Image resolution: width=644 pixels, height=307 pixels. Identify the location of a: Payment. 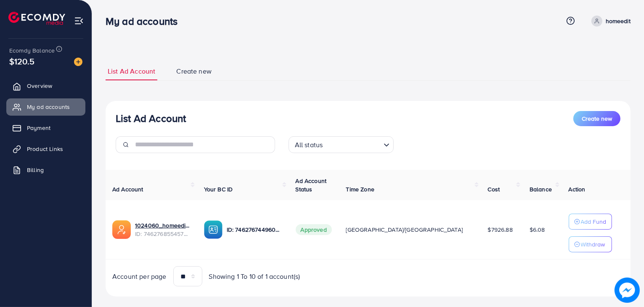
(46, 128).